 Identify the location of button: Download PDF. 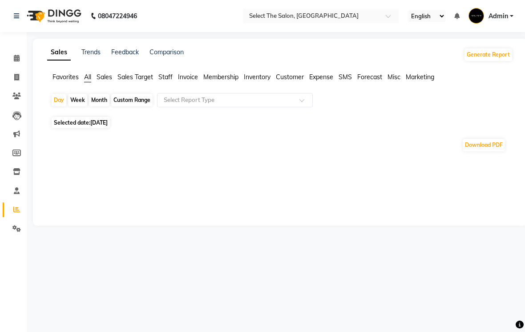
(484, 145).